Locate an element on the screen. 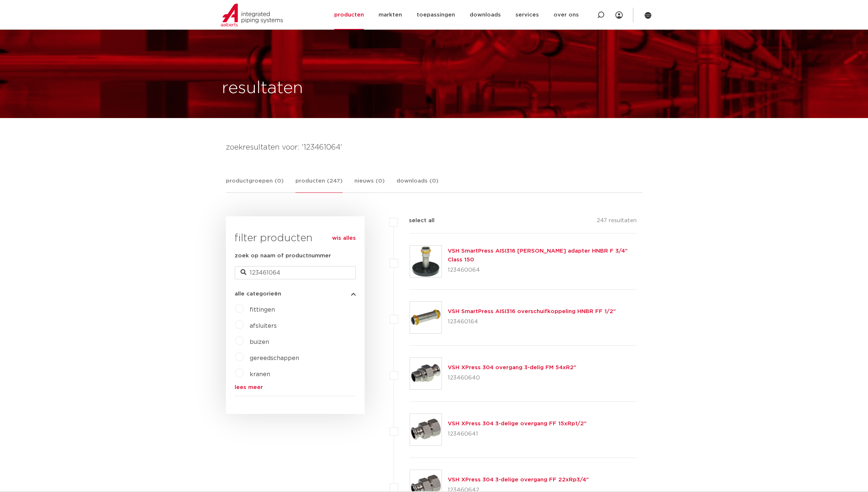 The image size is (868, 492). span: alle categorieën is located at coordinates (258, 293).